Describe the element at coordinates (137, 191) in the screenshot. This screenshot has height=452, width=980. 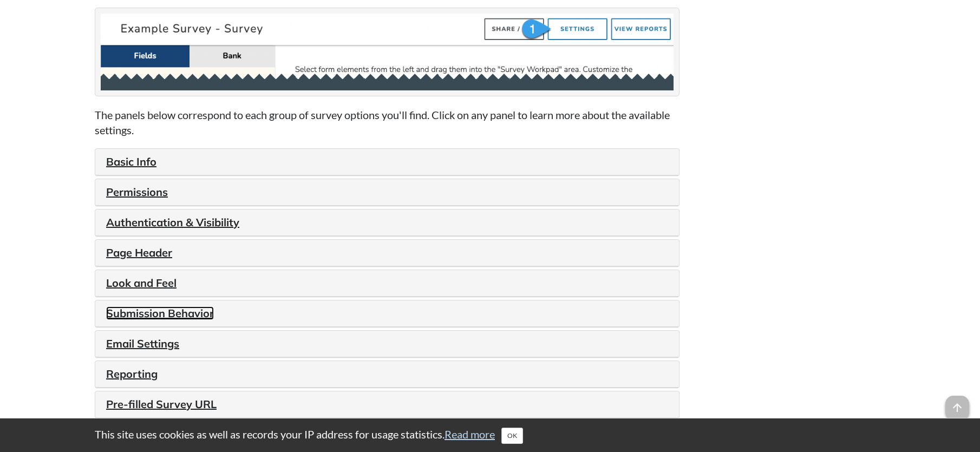
I see `a: Permissions` at that location.